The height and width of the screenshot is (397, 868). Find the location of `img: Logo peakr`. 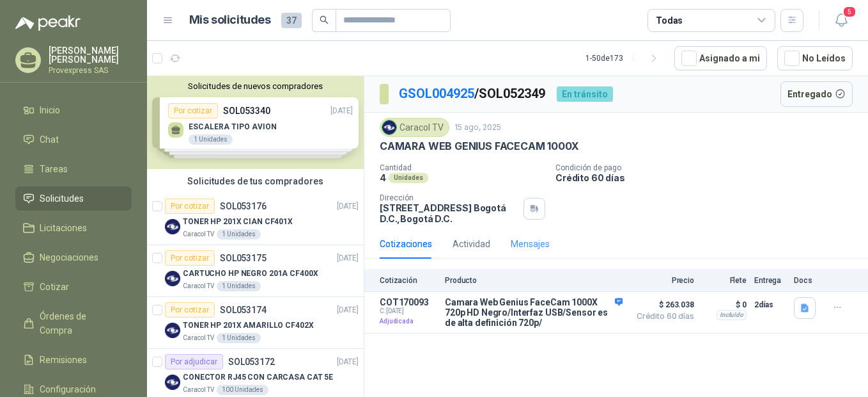

img: Logo peakr is located at coordinates (48, 23).